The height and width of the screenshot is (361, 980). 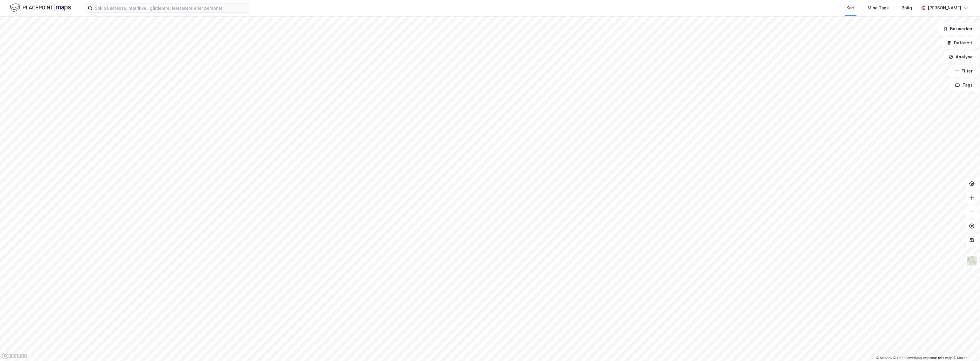 What do you see at coordinates (957, 29) in the screenshot?
I see `button: Bokmerker` at bounding box center [957, 29].